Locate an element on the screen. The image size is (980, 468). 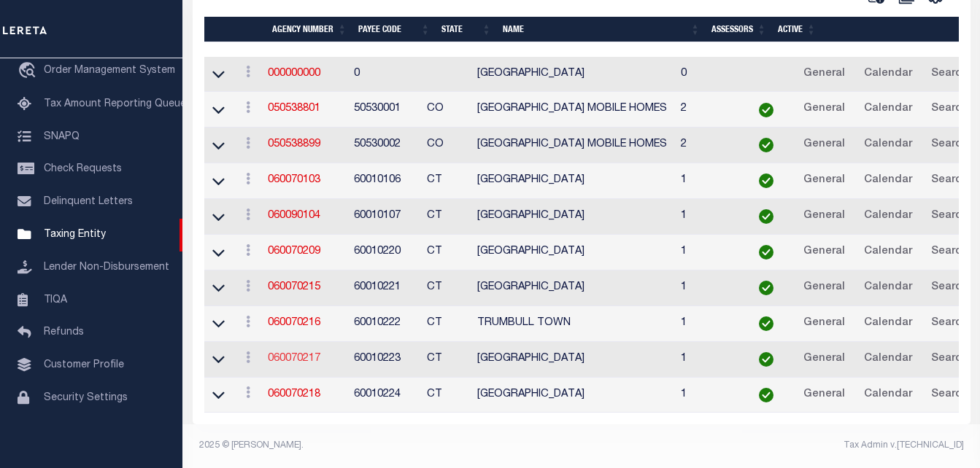
span: Taxing Entity is located at coordinates (74, 235).